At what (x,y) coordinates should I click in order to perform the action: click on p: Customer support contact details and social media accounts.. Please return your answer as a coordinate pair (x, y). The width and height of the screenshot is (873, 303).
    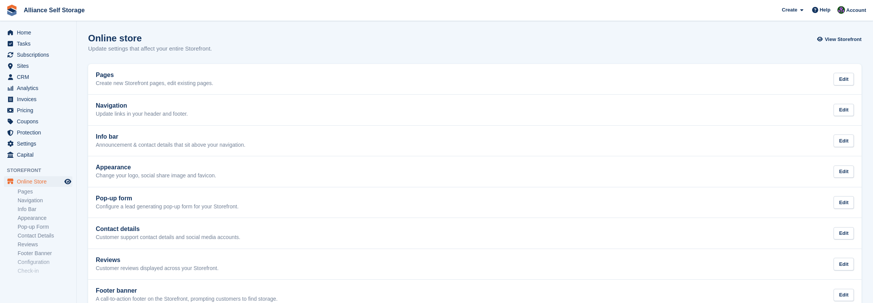
    Looking at the image, I should click on (168, 237).